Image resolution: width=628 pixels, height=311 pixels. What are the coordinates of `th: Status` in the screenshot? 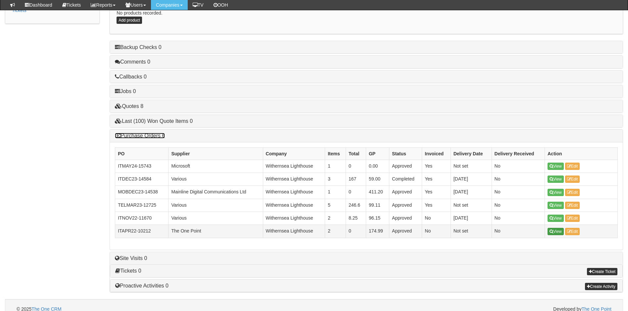 It's located at (406, 153).